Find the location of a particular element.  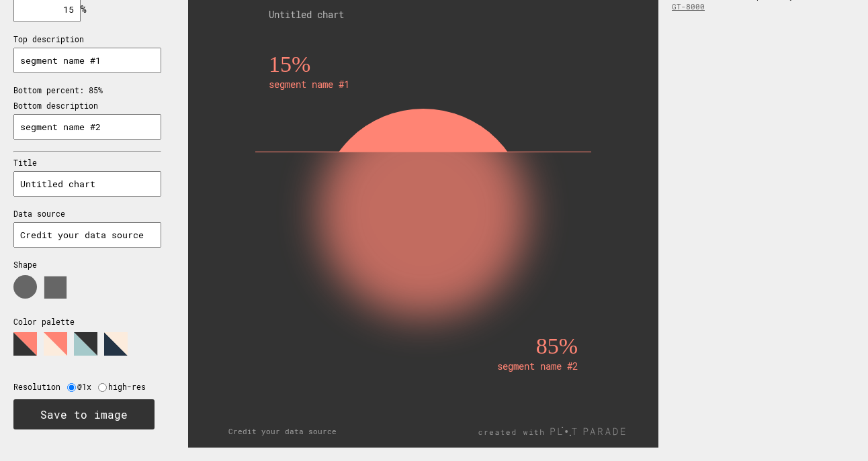

p: Color palette is located at coordinates (87, 322).